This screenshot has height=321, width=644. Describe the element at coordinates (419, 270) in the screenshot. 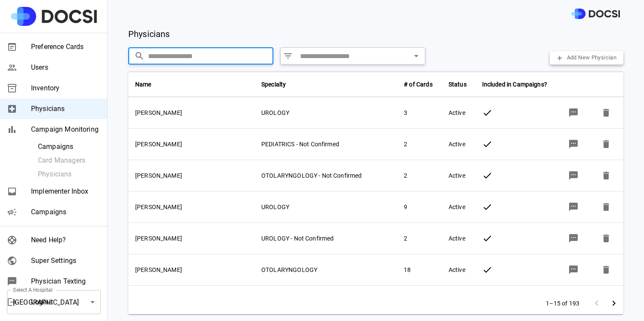

I see `td: 18` at that location.